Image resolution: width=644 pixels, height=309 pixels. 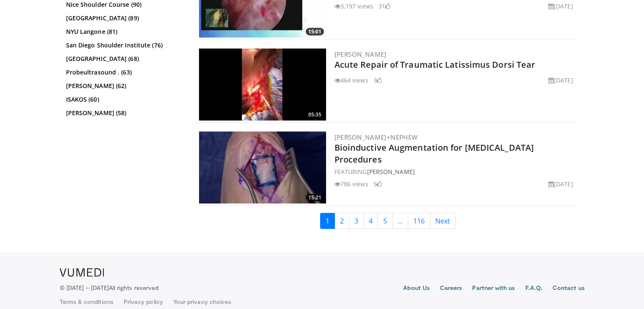 What do you see at coordinates (388, 221) in the screenshot?
I see `nav: Search results pages` at bounding box center [388, 221].